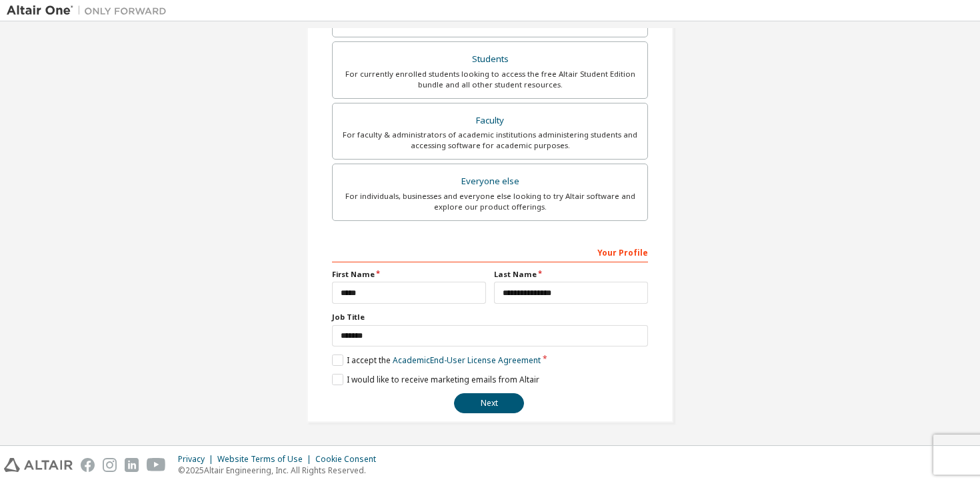  I want to click on img: youtube.svg, so click(156, 465).